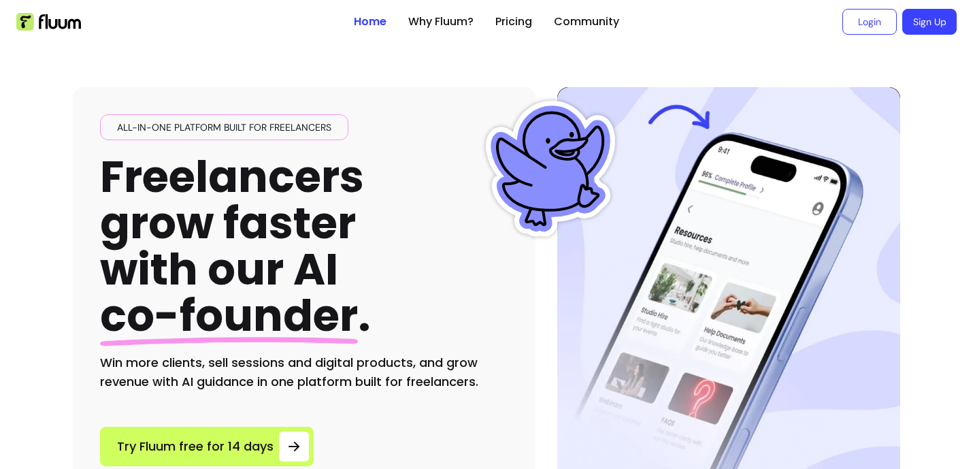 Image resolution: width=973 pixels, height=469 pixels. Describe the element at coordinates (370, 22) in the screenshot. I see `a: Home` at that location.